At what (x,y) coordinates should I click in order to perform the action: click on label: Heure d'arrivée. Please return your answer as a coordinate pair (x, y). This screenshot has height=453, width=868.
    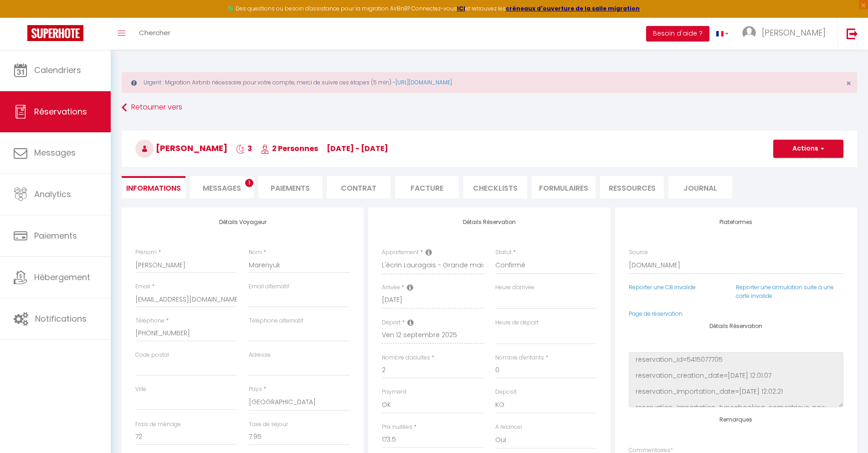
    Looking at the image, I should click on (515, 287).